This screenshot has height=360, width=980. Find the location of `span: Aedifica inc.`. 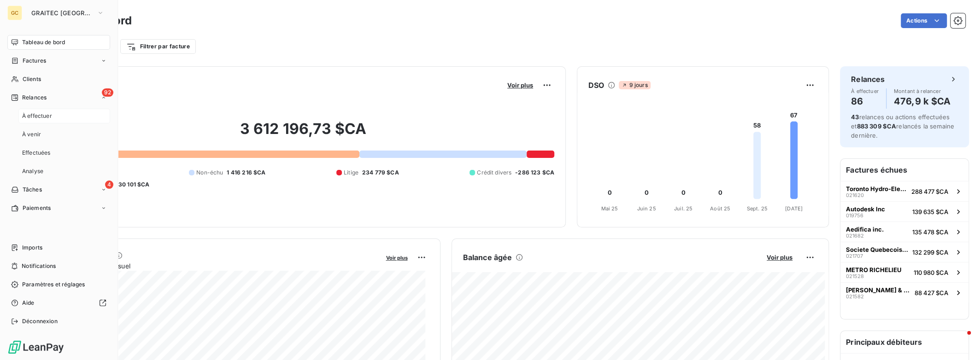

span: Aedifica inc. is located at coordinates (865, 229).